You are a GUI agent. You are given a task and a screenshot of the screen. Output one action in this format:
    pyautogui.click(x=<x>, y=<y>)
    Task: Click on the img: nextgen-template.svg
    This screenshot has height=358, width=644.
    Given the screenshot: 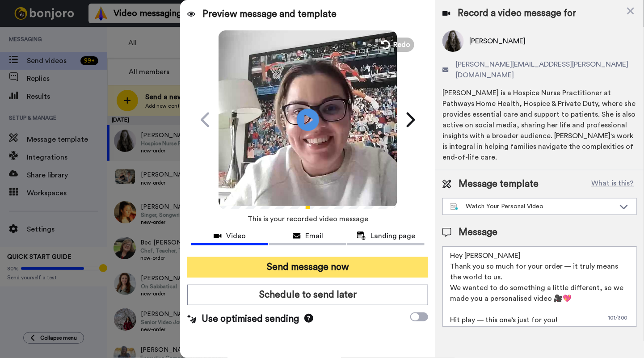 What is the action you would take?
    pyautogui.click(x=454, y=207)
    